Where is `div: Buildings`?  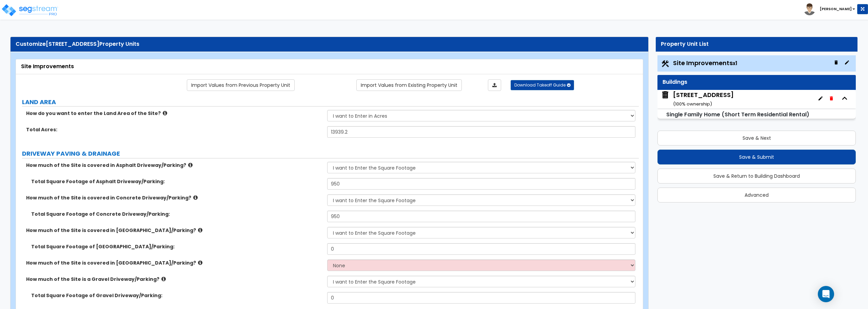
div: Buildings is located at coordinates (757, 82).